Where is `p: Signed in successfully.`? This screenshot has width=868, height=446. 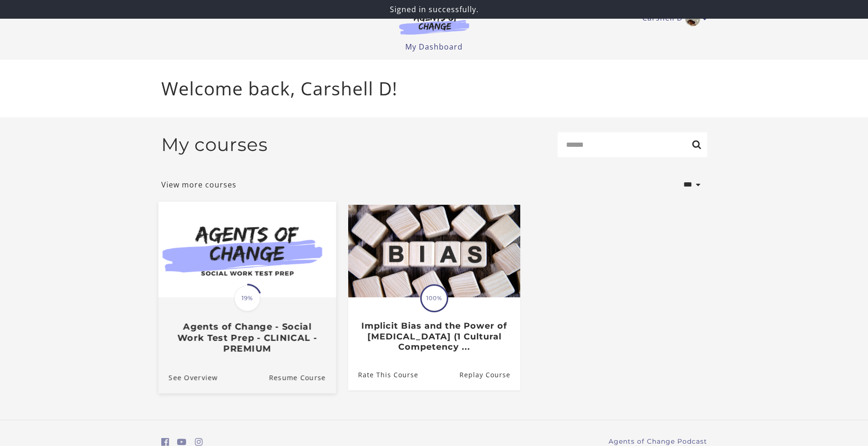 p: Signed in successfully. is located at coordinates (434, 9).